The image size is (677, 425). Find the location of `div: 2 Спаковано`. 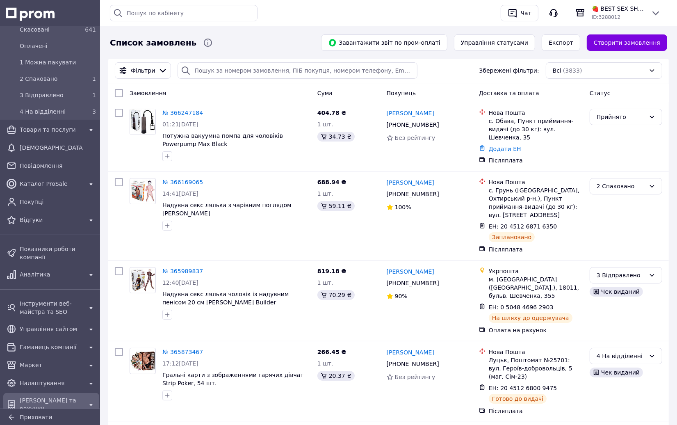

div: 2 Спаковано is located at coordinates (621, 186).